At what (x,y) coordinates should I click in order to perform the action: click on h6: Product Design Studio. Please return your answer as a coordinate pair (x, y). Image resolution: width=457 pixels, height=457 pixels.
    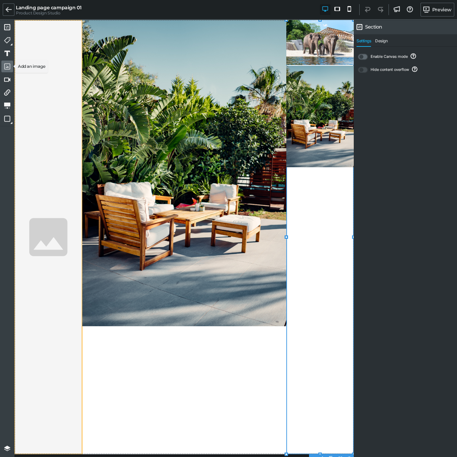
    Looking at the image, I should click on (49, 13).